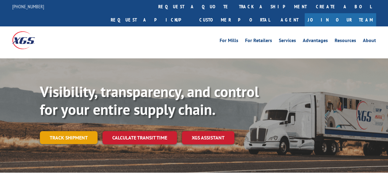  Describe the element at coordinates (234, 20) in the screenshot. I see `a: Customer Portal` at that location.